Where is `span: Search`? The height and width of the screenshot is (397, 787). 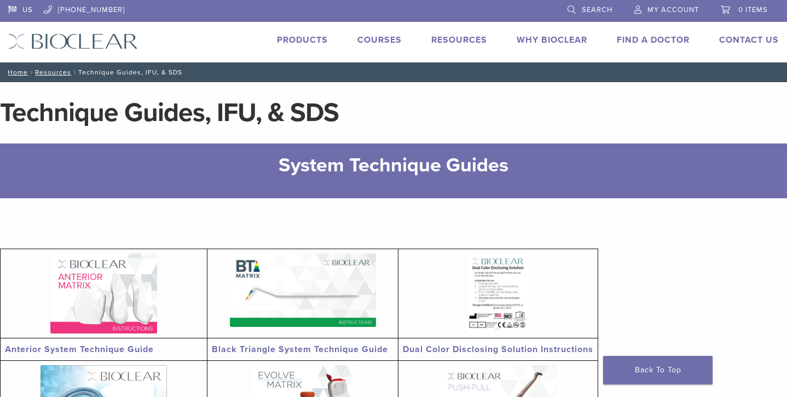 span: Search is located at coordinates (597, 10).